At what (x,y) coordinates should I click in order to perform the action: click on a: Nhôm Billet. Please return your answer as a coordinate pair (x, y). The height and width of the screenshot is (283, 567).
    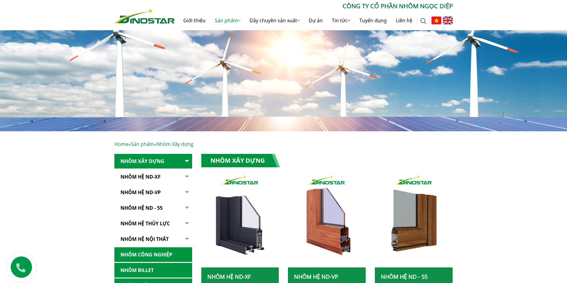
    Looking at the image, I should click on (153, 270).